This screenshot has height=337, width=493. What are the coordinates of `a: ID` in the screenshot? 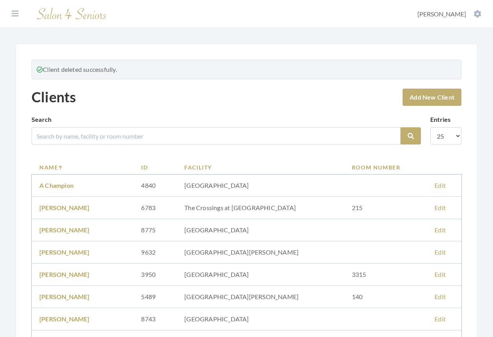 It's located at (155, 167).